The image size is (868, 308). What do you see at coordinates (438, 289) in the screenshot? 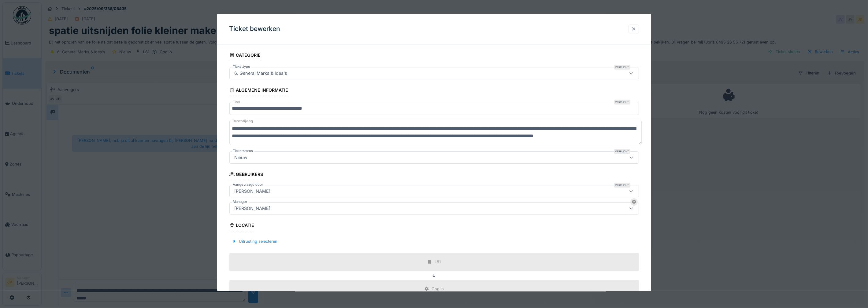
I see `div: Goglio` at bounding box center [438, 289].